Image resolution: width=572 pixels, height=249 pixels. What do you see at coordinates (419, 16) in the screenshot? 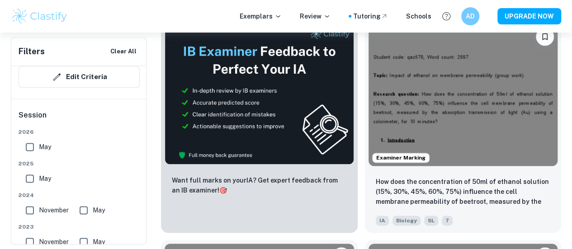
I see `div: Schools` at bounding box center [419, 16].